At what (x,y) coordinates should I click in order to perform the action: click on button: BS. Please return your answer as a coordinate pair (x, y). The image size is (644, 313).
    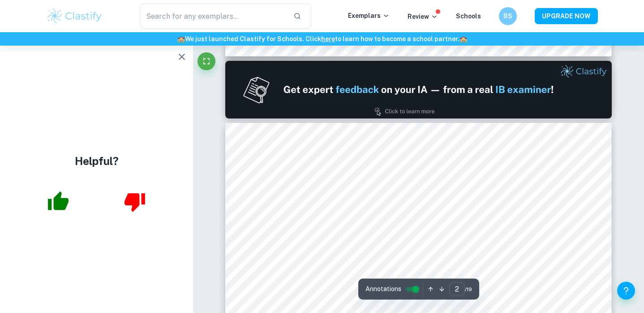
    Looking at the image, I should click on (508, 16).